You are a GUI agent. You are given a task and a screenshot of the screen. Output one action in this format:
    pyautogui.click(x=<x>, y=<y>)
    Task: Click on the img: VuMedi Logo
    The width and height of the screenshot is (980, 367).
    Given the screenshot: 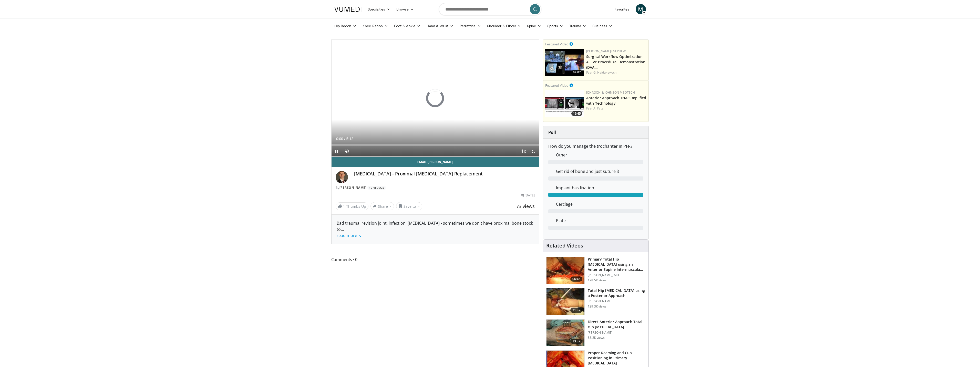 What is the action you would take?
    pyautogui.click(x=348, y=9)
    